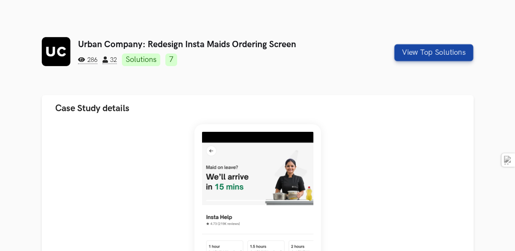  I want to click on button: View Top Solutions, so click(433, 53).